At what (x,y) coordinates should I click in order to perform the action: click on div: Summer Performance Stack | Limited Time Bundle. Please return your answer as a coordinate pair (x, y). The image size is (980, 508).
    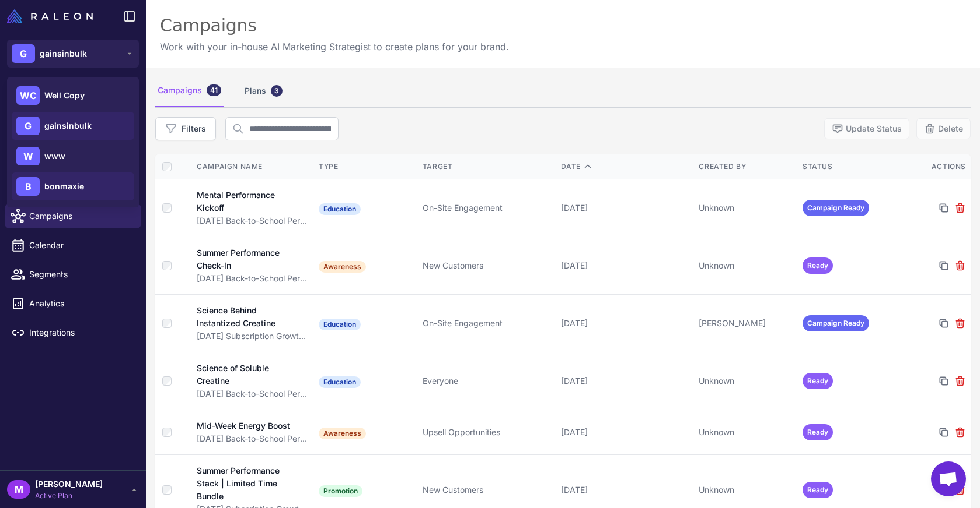
    Looking at the image, I should click on (248, 484).